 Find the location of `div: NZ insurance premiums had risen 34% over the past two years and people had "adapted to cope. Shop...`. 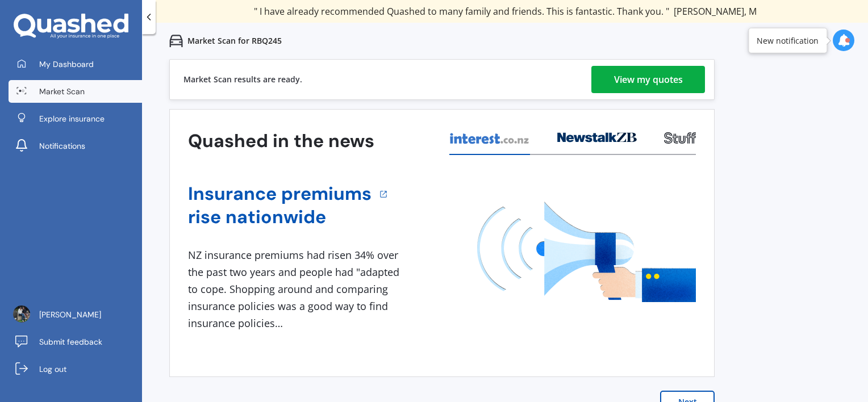

div: NZ insurance premiums had risen 34% over the past two years and people had "adapted to cope. Shop... is located at coordinates (296, 289).